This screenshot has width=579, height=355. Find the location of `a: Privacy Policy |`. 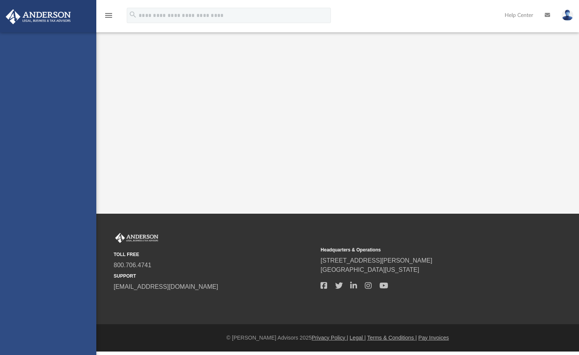

a: Privacy Policy | is located at coordinates (330, 338).